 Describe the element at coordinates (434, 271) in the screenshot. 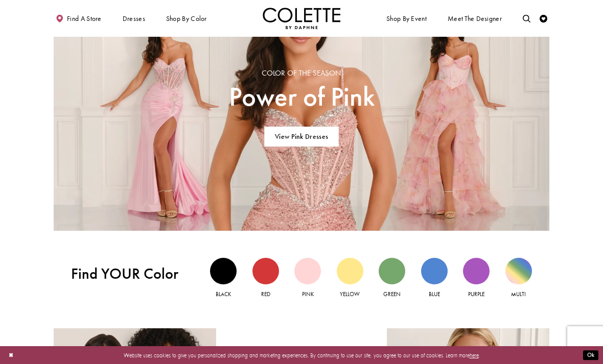

I see `div: Blue view` at that location.